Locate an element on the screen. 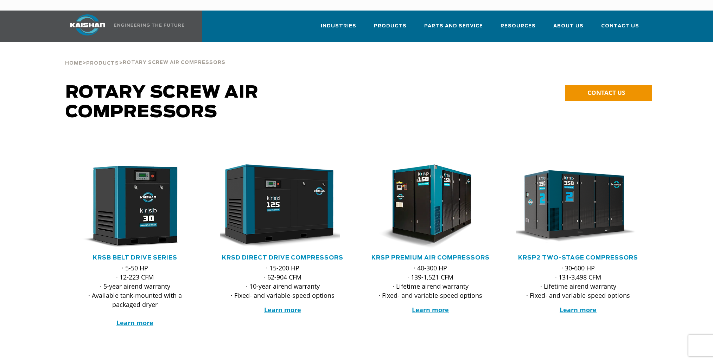  a: Industries is located at coordinates (338, 29).